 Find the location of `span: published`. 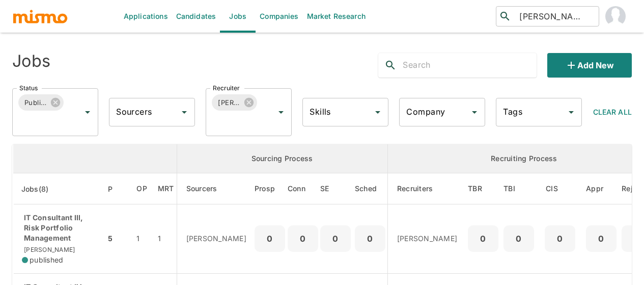

span: published is located at coordinates (46, 260).